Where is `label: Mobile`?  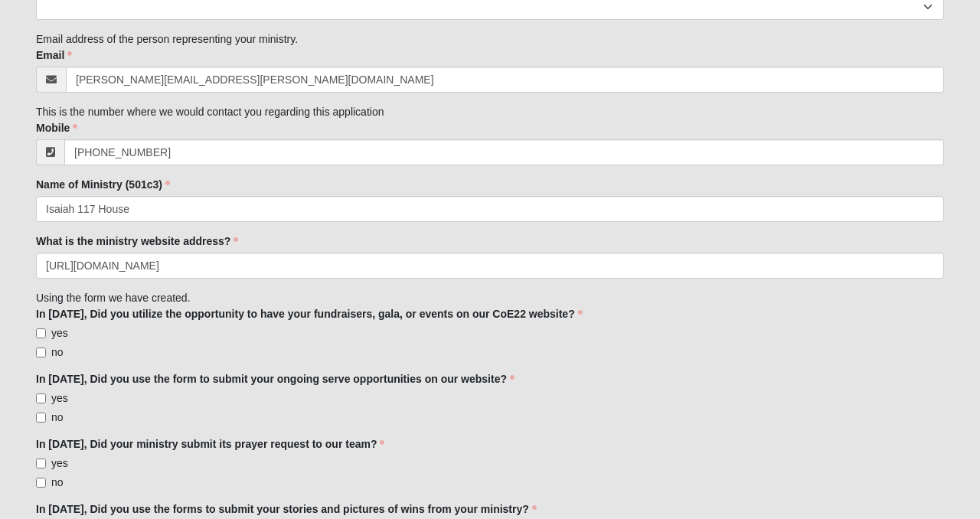 label: Mobile is located at coordinates (57, 128).